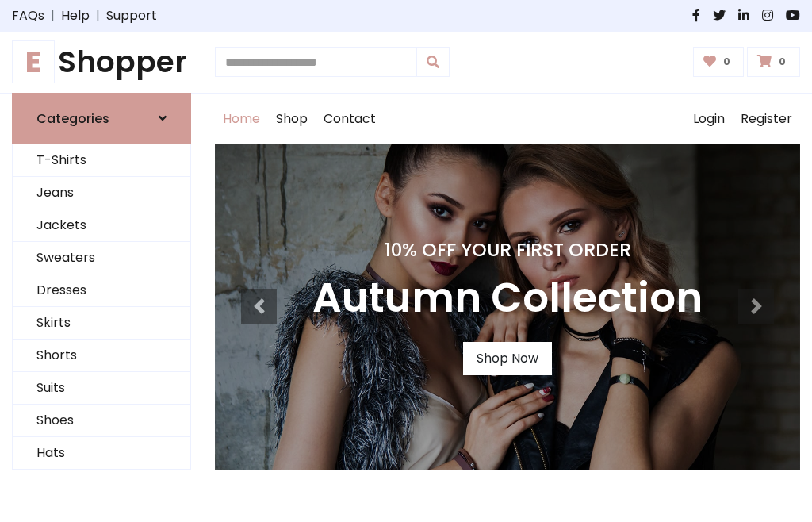 This screenshot has height=522, width=812. I want to click on a: Jeans, so click(102, 192).